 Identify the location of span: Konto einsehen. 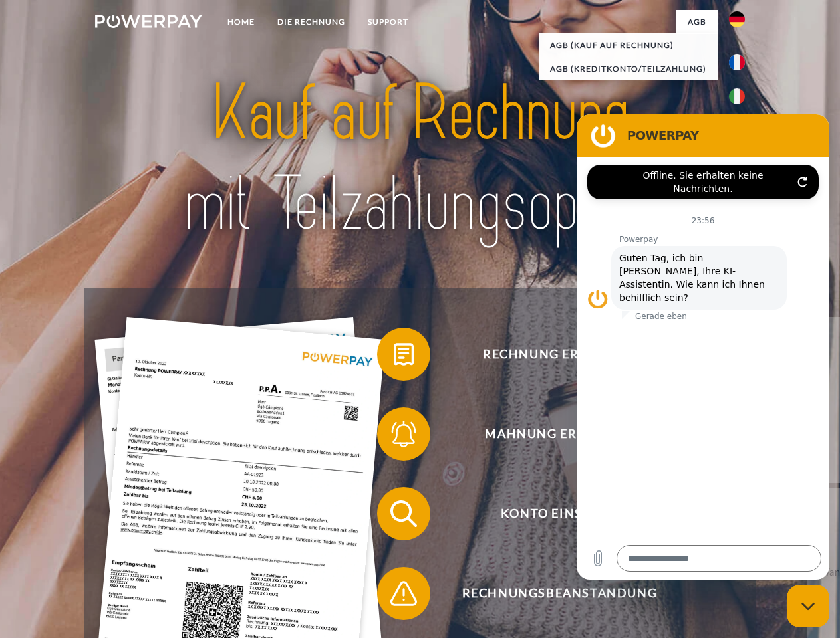
(560, 514).